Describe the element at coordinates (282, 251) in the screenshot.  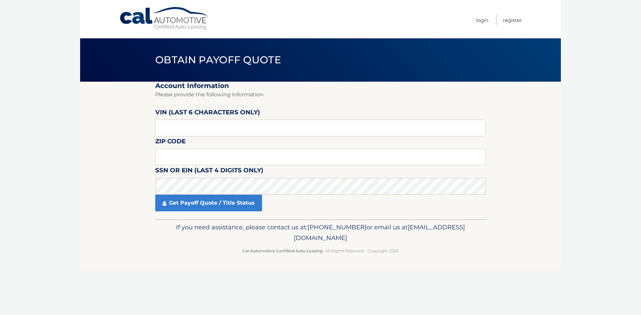
I see `strong: Cal Automotive Certified Auto Leasing` at that location.